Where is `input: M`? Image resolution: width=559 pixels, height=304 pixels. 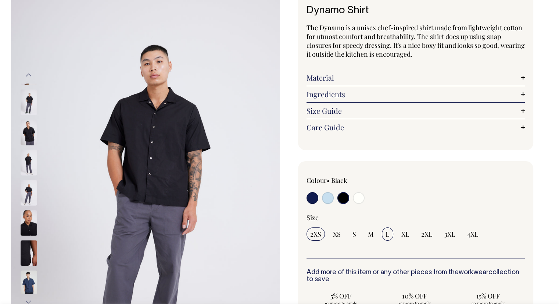
input: M is located at coordinates (371, 234).